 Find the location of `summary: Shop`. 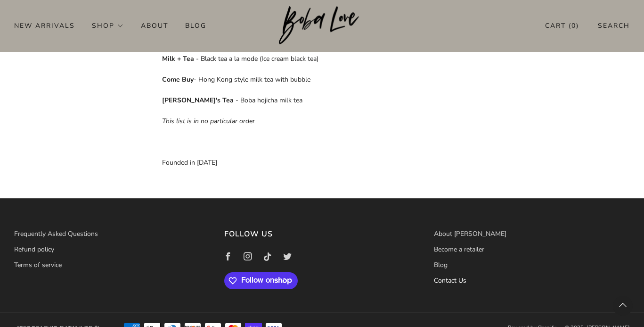

summary: Shop is located at coordinates (108, 26).